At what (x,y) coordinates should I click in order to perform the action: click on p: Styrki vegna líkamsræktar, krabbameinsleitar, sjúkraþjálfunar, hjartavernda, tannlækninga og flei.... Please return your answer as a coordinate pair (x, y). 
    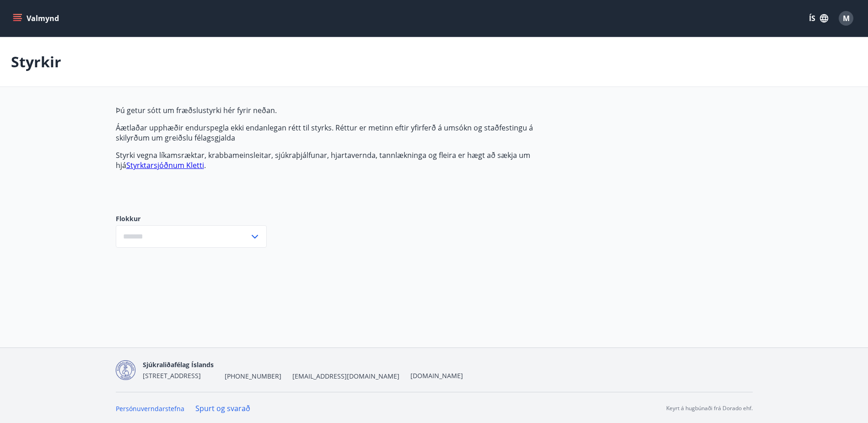
    Looking at the image, I should click on (332, 160).